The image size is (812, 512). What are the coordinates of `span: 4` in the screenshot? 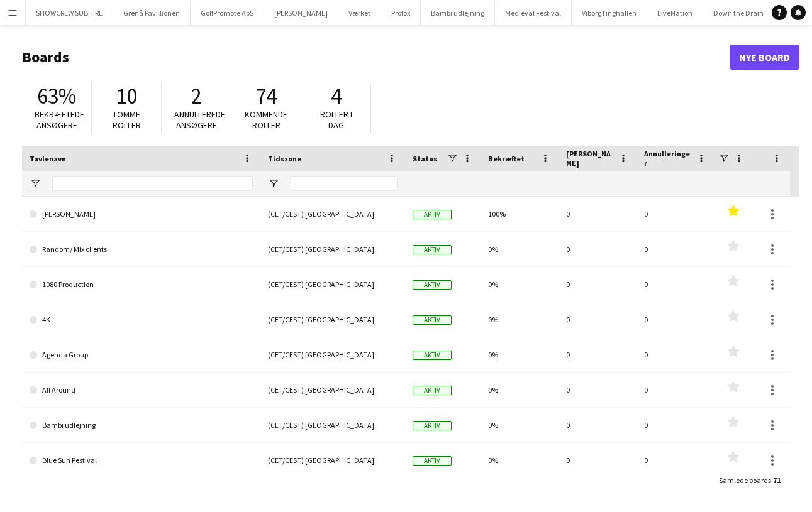 It's located at (336, 96).